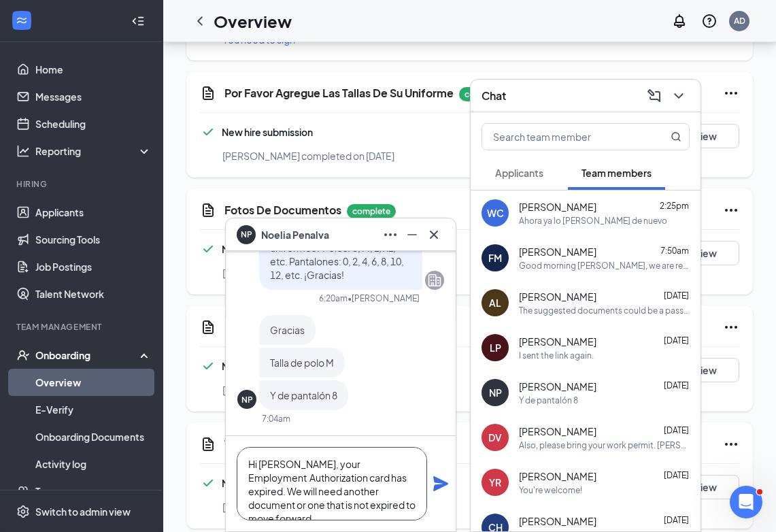 This screenshot has height=532, width=776. What do you see at coordinates (93, 97) in the screenshot?
I see `a: Messages` at bounding box center [93, 97].